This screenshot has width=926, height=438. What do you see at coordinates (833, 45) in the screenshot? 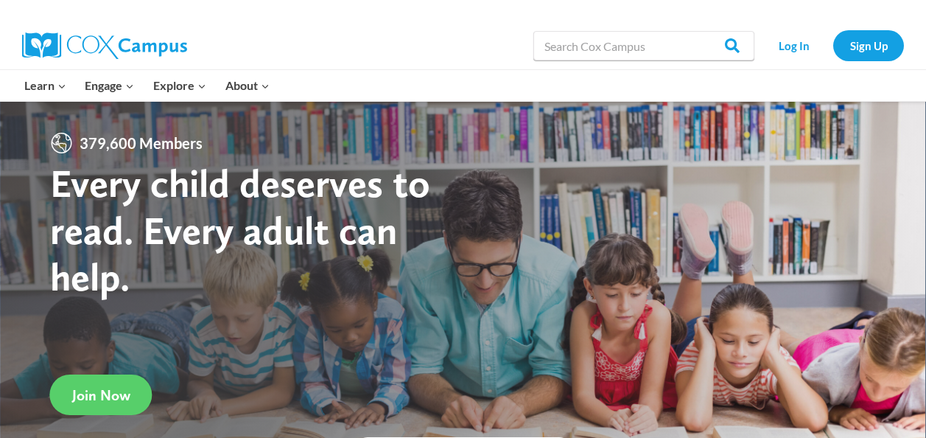
I see `nav: Secondary Navigation` at bounding box center [833, 45].